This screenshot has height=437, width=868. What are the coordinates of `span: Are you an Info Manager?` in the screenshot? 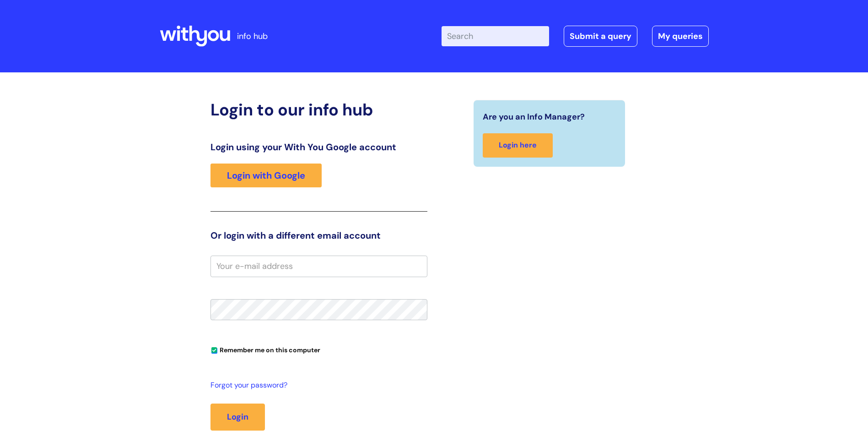 It's located at (534, 117).